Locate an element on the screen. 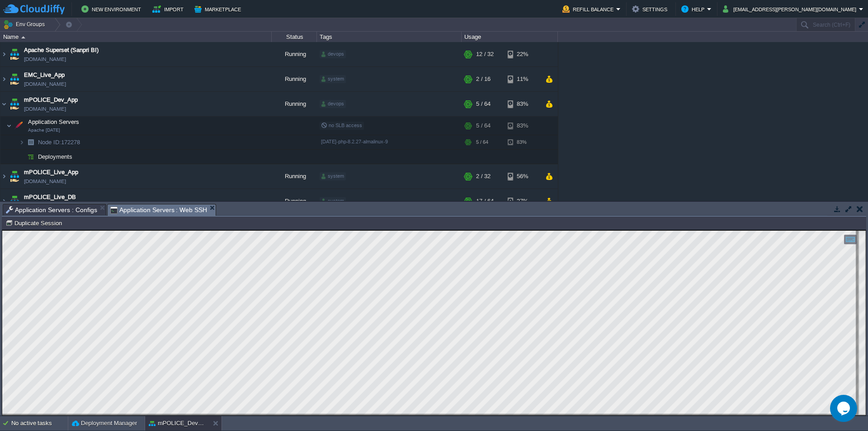 The height and width of the screenshot is (431, 868). img: CloudJiffy is located at coordinates (34, 9).